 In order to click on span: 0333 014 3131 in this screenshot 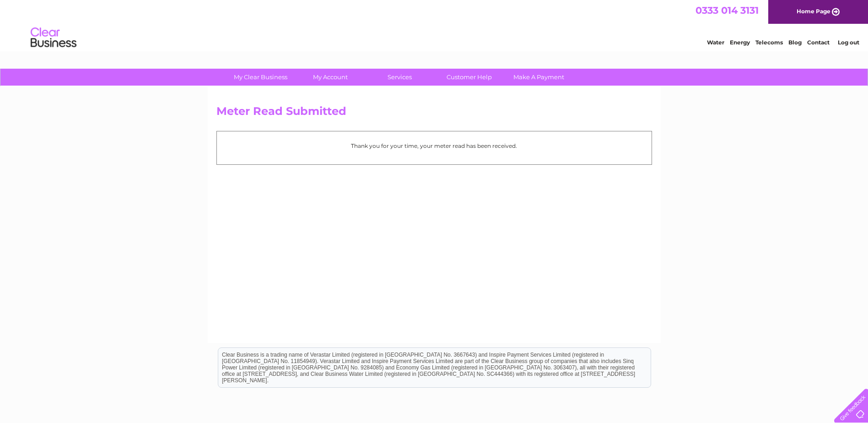, I will do `click(727, 10)`.